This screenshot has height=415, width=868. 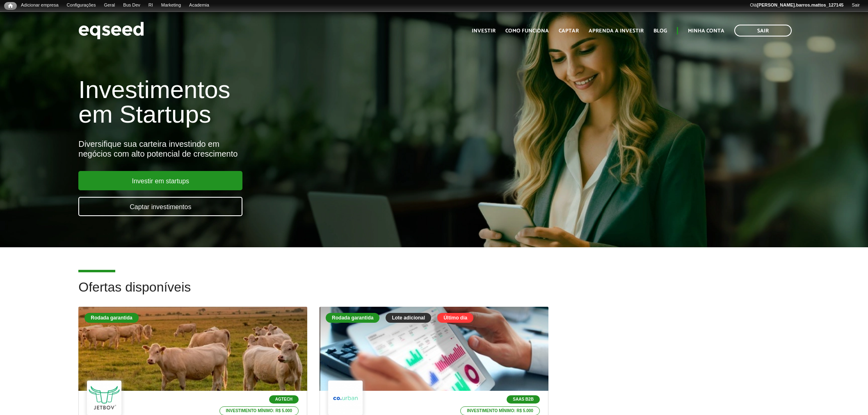 I want to click on h1: Investimentos em Startups, so click(x=289, y=102).